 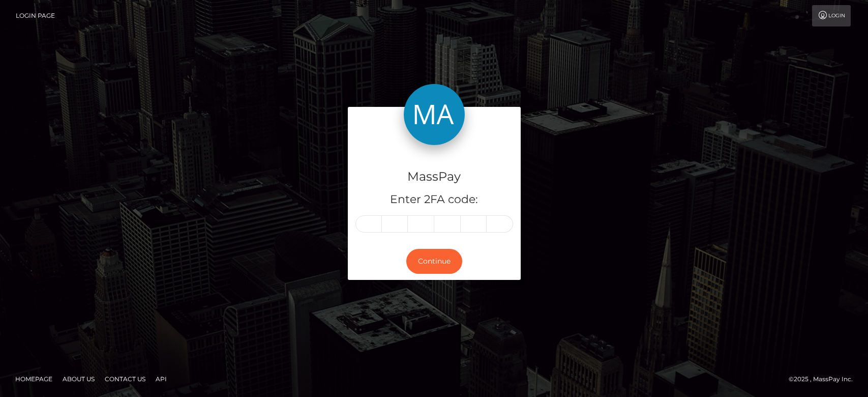 What do you see at coordinates (34, 379) in the screenshot?
I see `a: Homepage` at bounding box center [34, 379].